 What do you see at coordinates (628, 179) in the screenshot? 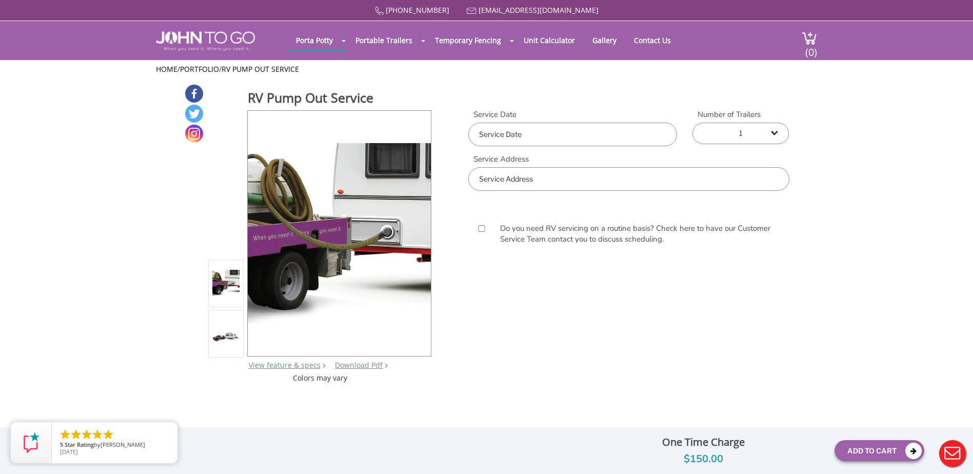
I see `input: Service Address` at bounding box center [628, 179].